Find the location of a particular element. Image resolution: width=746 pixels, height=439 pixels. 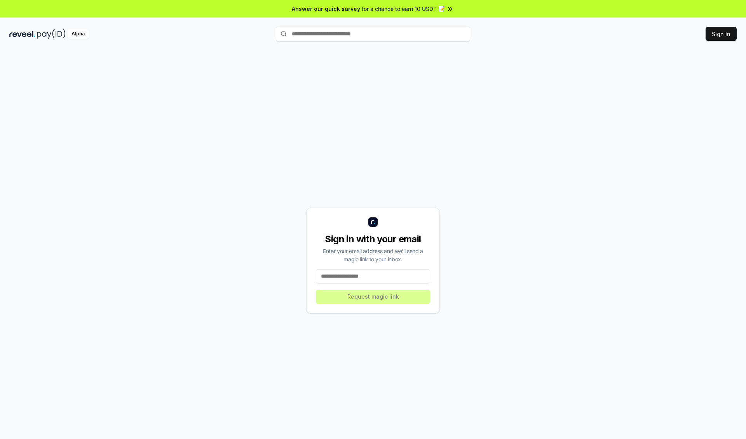

div: Sign in with your email is located at coordinates (373, 239).